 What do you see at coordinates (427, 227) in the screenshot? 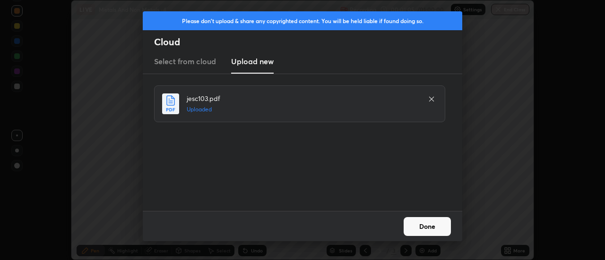
I see `button: Done` at bounding box center [427, 227].